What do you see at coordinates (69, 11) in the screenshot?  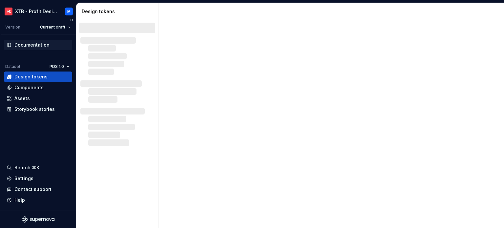 I see `div: M` at bounding box center [69, 11].